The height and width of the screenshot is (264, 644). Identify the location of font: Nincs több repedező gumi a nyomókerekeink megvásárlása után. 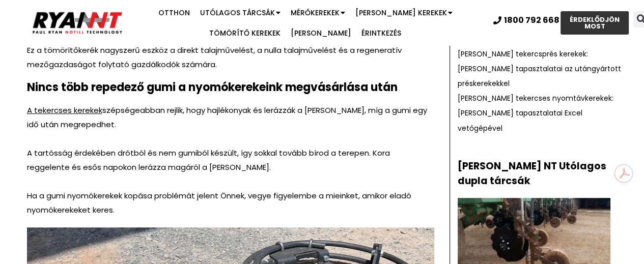
(212, 87).